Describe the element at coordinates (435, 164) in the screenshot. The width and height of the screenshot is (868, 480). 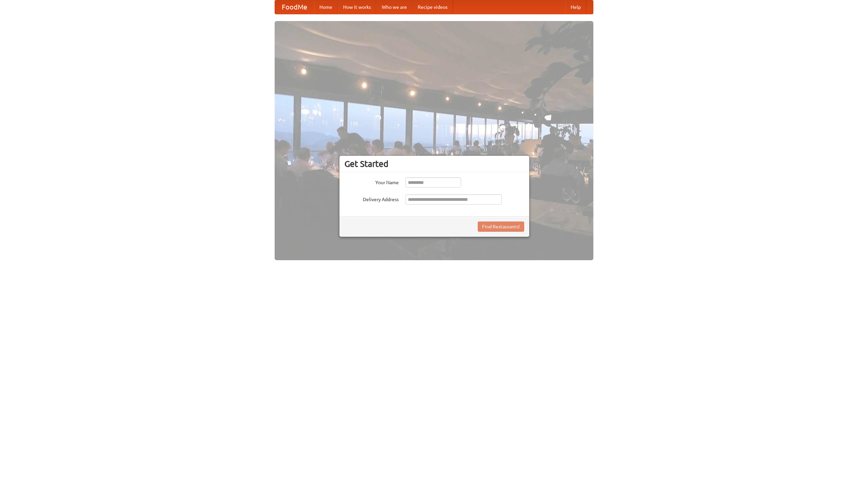
I see `h3: Get Started` at that location.